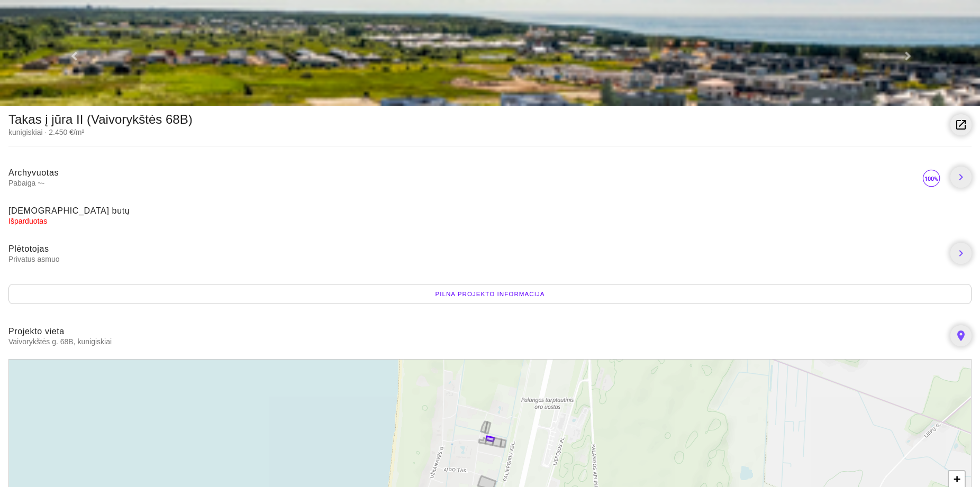 The width and height of the screenshot is (980, 487). Describe the element at coordinates (28, 221) in the screenshot. I see `span: Išparduotas` at that location.